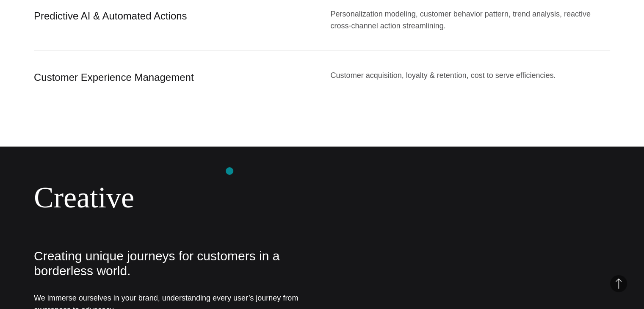  Describe the element at coordinates (174, 77) in the screenshot. I see `div: Customer Experience Management` at that location.